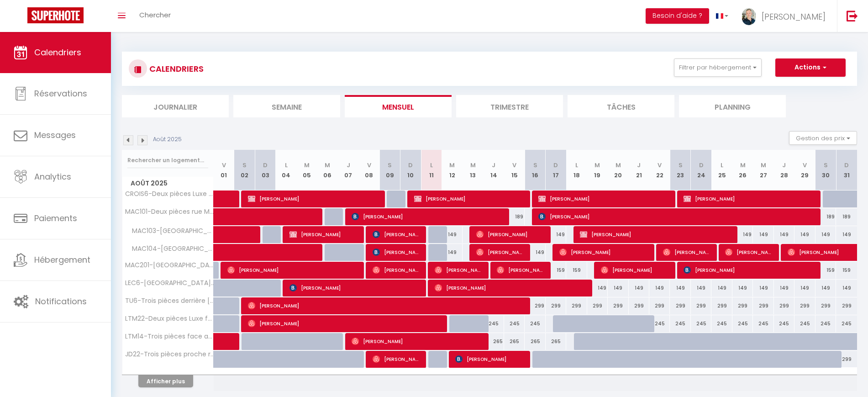 This screenshot has width=868, height=397. What do you see at coordinates (722, 170) in the screenshot?
I see `th: 25` at bounding box center [722, 170].